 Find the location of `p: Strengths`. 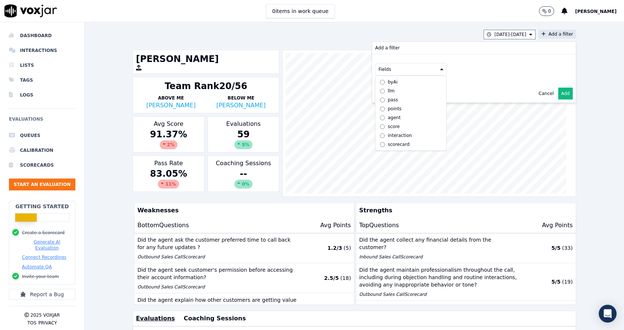

p: Strengths is located at coordinates (464, 211).